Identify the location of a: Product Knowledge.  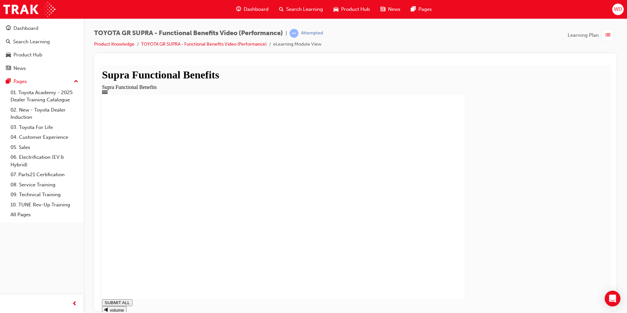
(114, 44).